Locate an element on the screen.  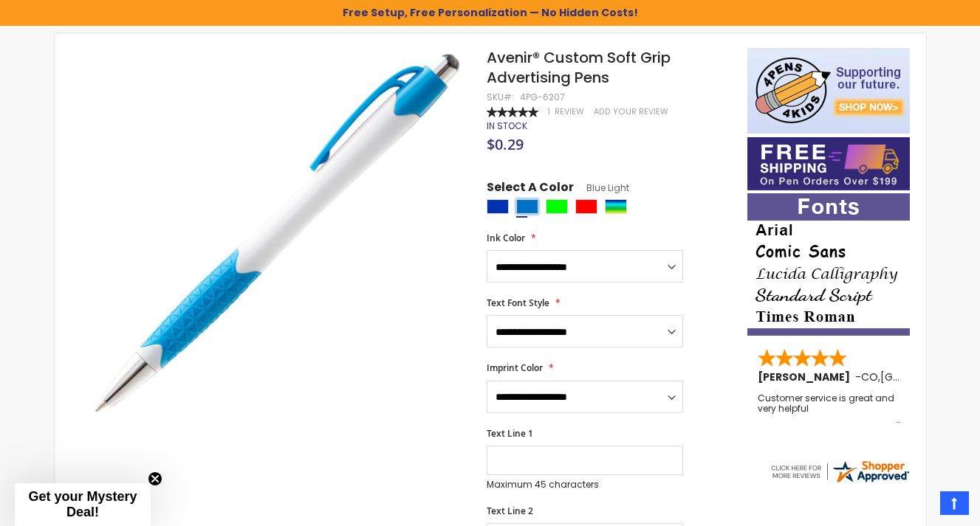
span: Avenir® Custom Soft Grip Advertising Pens is located at coordinates (578, 67).